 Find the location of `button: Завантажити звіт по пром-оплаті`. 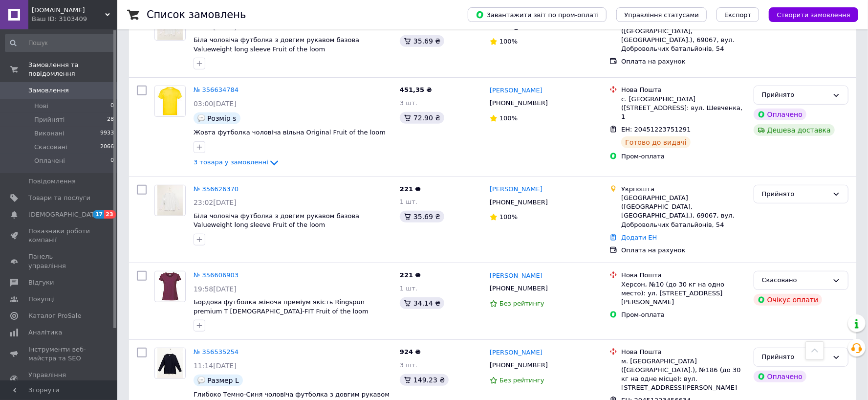

button: Завантажити звіт по пром-оплаті is located at coordinates (537, 15).